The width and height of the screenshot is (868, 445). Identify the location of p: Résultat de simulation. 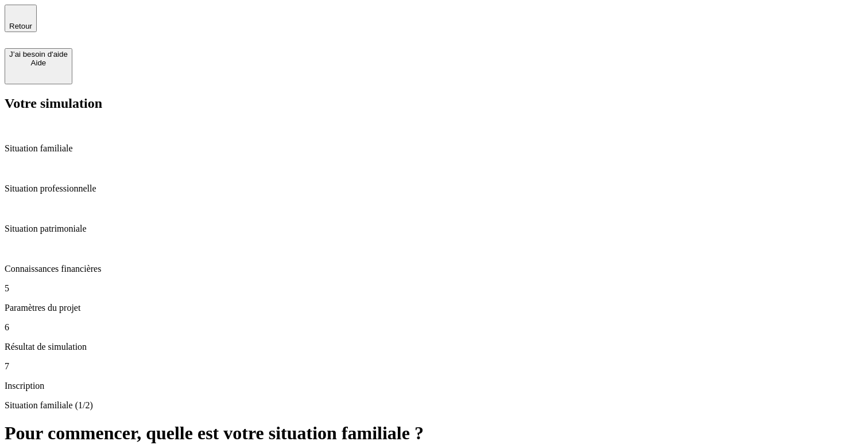
(434, 348).